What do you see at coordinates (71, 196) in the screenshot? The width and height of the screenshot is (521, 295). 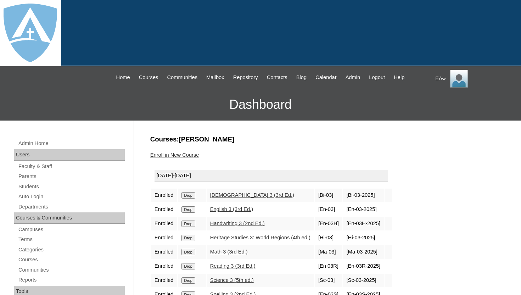 I see `a: Auto Login` at bounding box center [71, 196].